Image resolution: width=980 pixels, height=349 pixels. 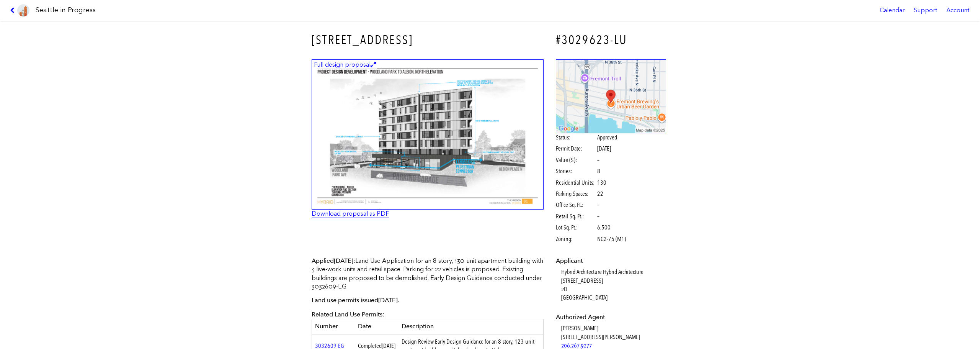 What do you see at coordinates (576, 160) in the screenshot?
I see `span: Value ($):` at bounding box center [576, 160].